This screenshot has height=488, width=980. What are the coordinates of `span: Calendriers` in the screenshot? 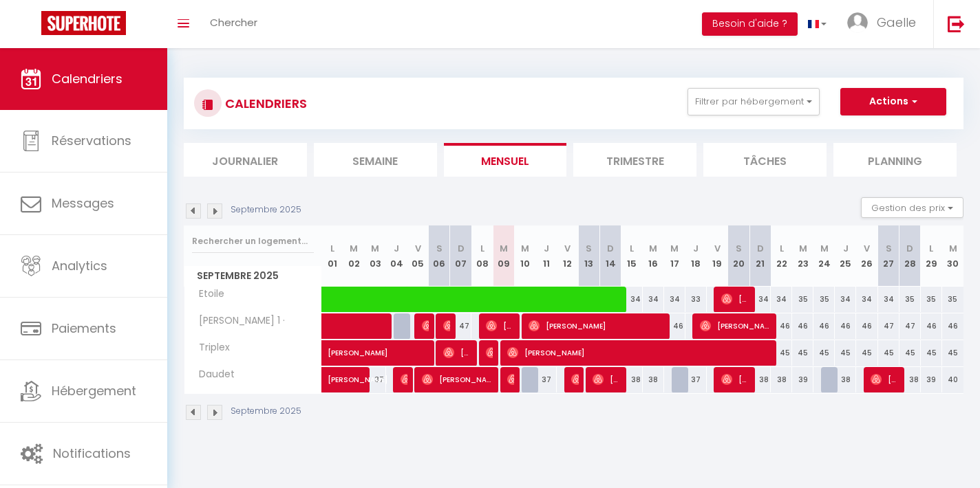 It's located at (86, 79).